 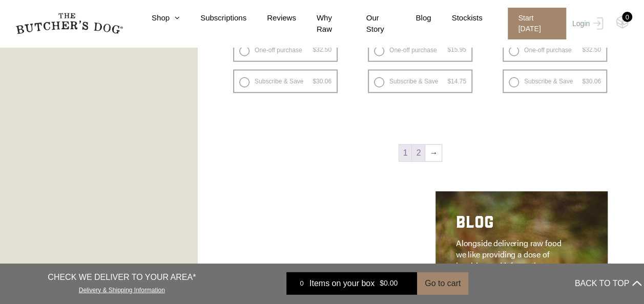 I want to click on a: Login, so click(x=586, y=24).